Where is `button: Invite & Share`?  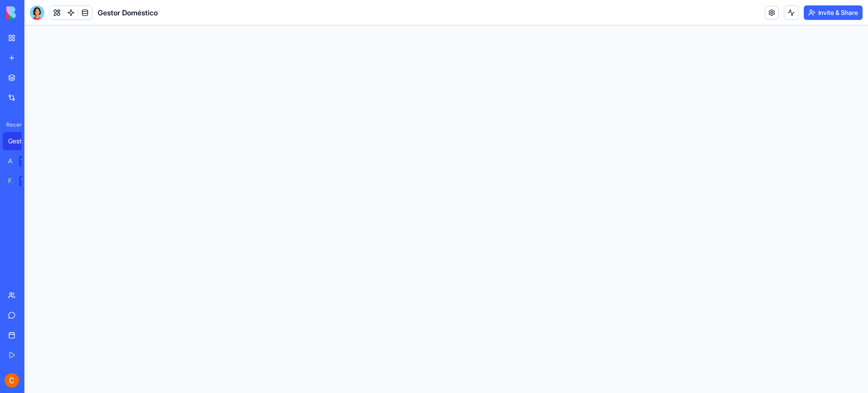
button: Invite & Share is located at coordinates (833, 13).